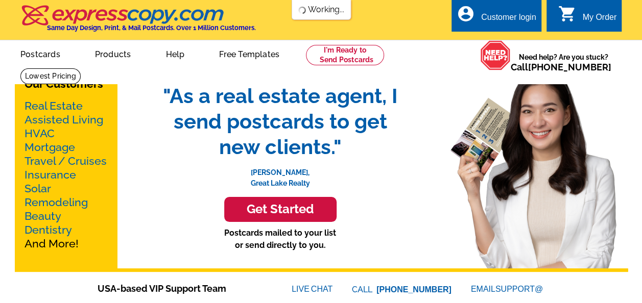 This screenshot has width=642, height=303. What do you see at coordinates (363, 290) in the screenshot?
I see `font: CALL` at bounding box center [363, 290].